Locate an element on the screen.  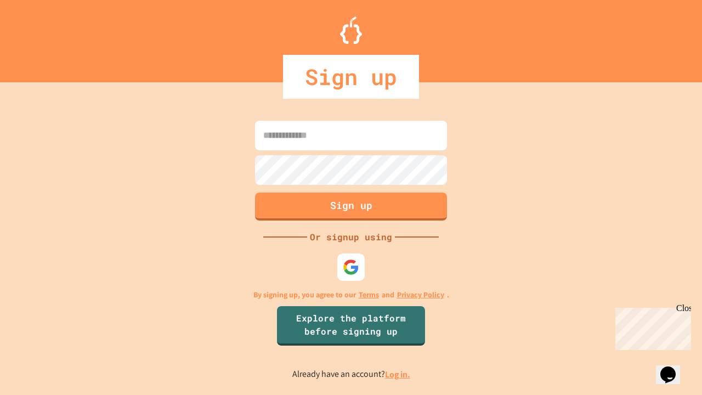
a: Explore the platform before signing up is located at coordinates (351, 326).